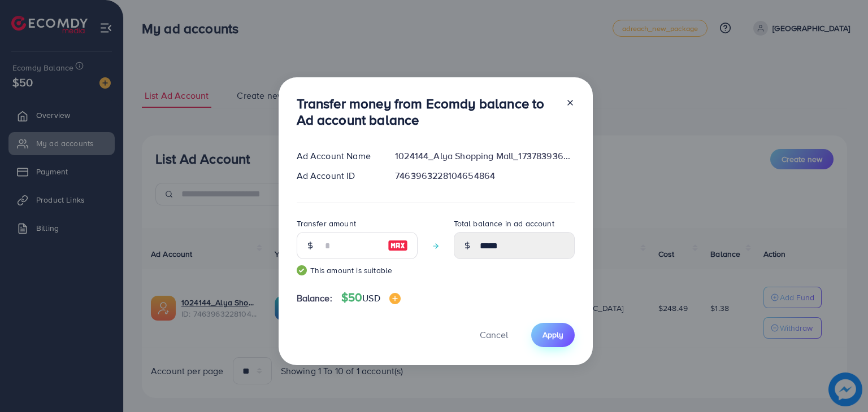  Describe the element at coordinates (326, 224) in the screenshot. I see `label: Transfer amount` at that location.